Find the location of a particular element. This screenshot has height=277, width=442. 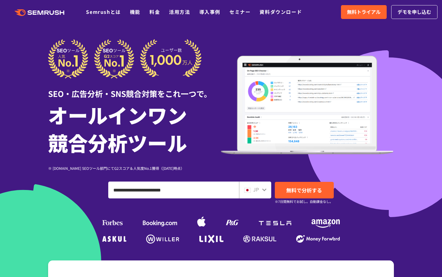

a: デモを申し込む is located at coordinates (415, 12).